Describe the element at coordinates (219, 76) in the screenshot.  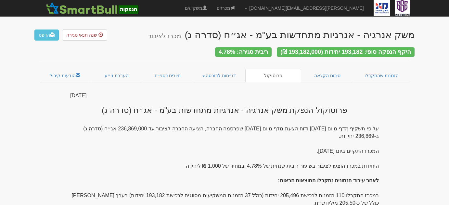
I see `a: דו״חות לבורסה` at that location.